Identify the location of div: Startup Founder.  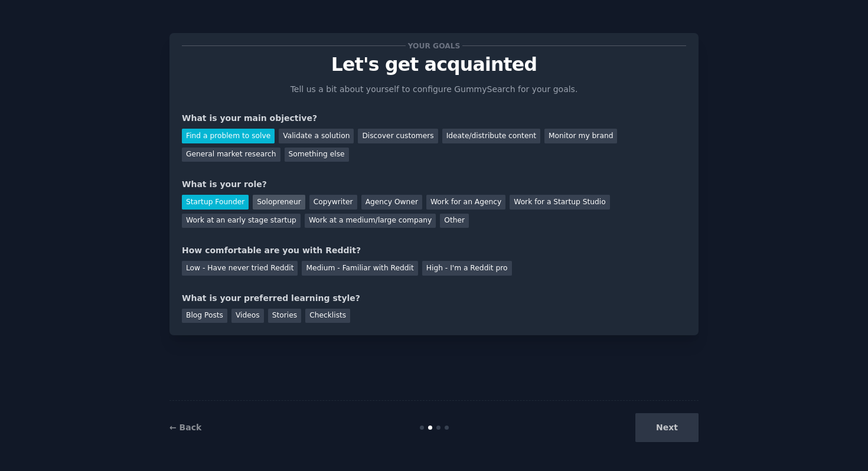
(215, 202).